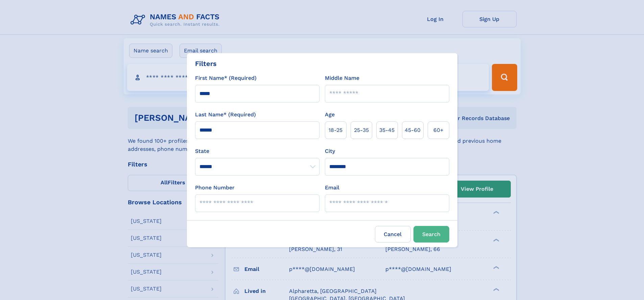  What do you see at coordinates (335, 130) in the screenshot?
I see `span: 18‑25` at bounding box center [335, 130].